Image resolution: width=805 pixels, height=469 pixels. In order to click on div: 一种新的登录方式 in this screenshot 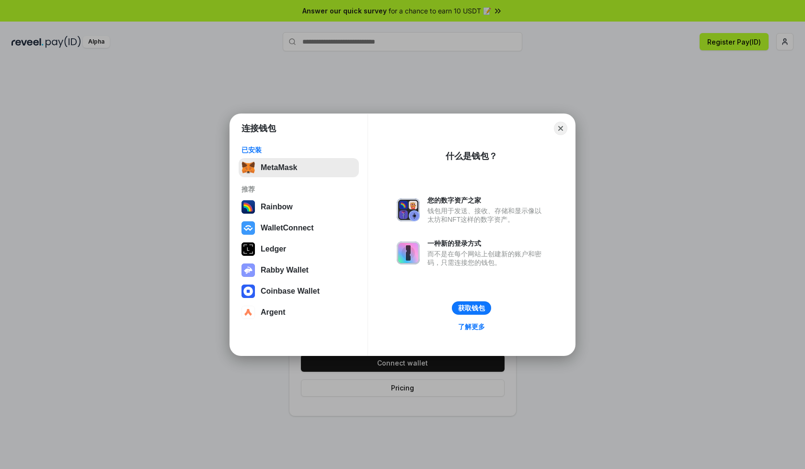, I will do `click(487, 243)`.